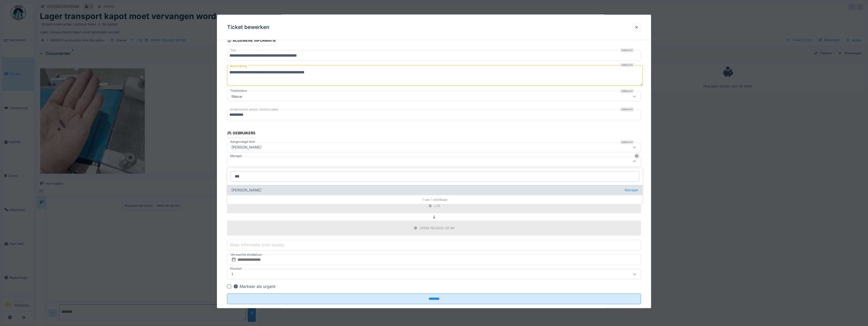 This screenshot has height=326, width=868. Describe the element at coordinates (236, 269) in the screenshot. I see `label: Prioriteit` at that location.